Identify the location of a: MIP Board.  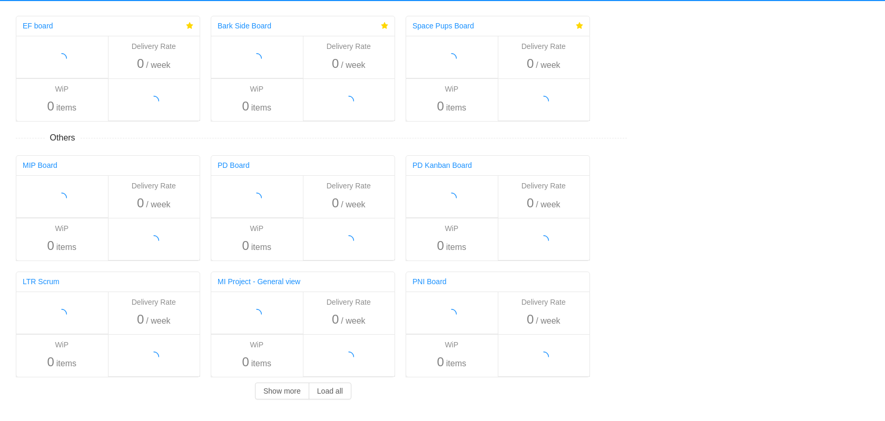
(40, 165).